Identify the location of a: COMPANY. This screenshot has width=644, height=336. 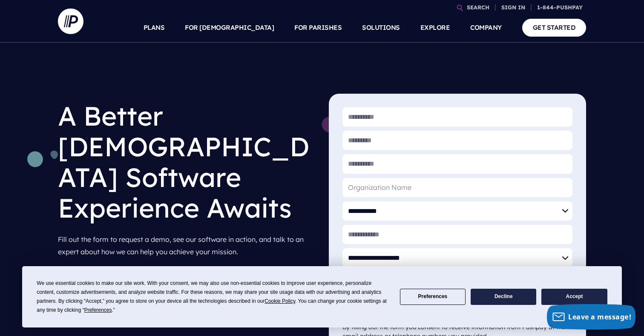
(486, 28).